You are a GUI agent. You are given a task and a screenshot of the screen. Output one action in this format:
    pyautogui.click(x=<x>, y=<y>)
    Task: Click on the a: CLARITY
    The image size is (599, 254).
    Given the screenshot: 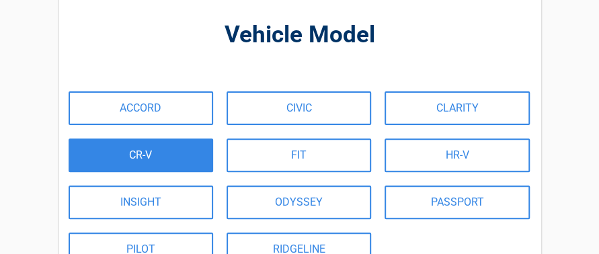 What is the action you would take?
    pyautogui.click(x=456, y=108)
    